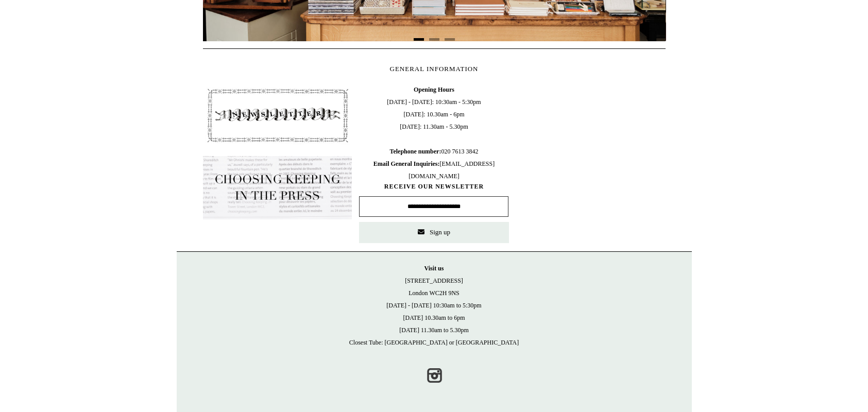 The height and width of the screenshot is (412, 868). Describe the element at coordinates (418, 40) in the screenshot. I see `button: Page 1` at that location.